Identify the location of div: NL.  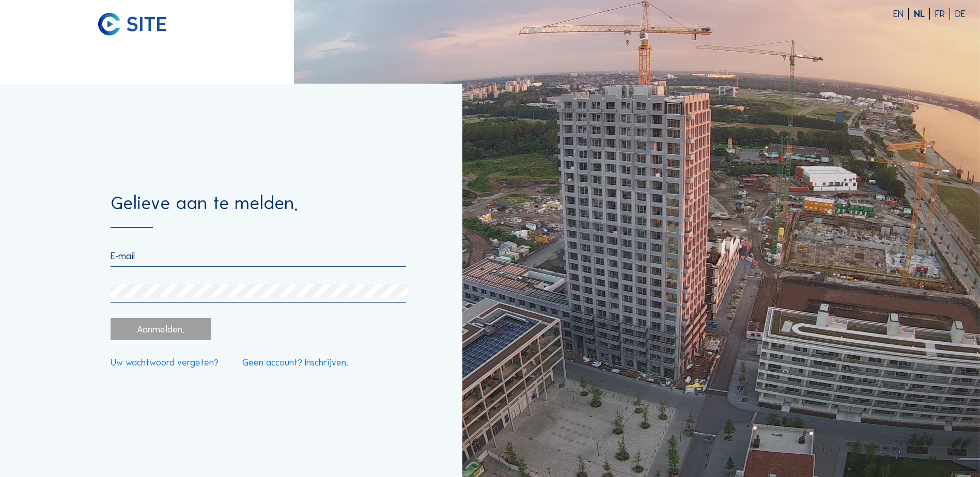
(921, 14).